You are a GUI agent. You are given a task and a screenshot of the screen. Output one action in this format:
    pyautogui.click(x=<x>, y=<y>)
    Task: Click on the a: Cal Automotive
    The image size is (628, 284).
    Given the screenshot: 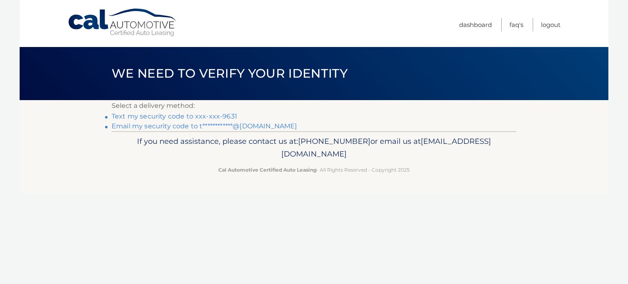 What is the action you would take?
    pyautogui.click(x=123, y=23)
    